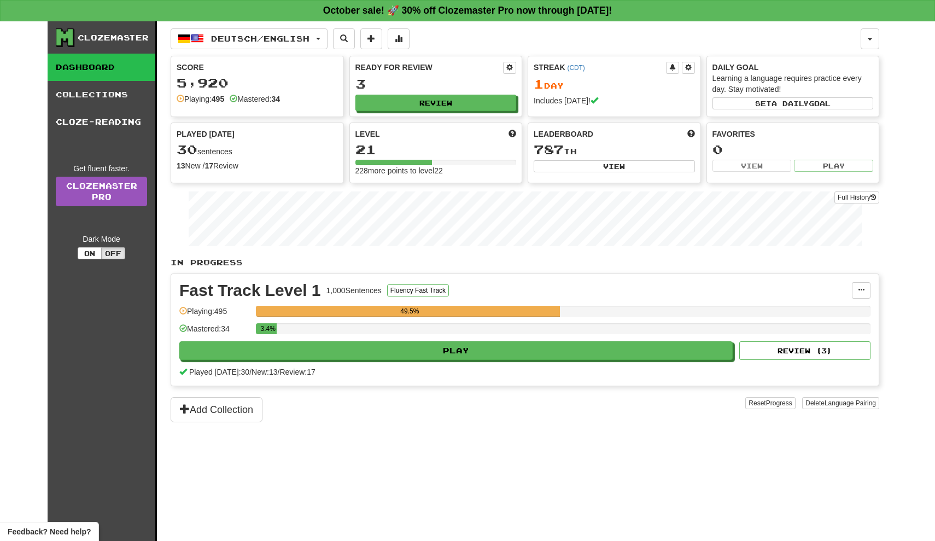  I want to click on button: Seta dailygoal, so click(793, 103).